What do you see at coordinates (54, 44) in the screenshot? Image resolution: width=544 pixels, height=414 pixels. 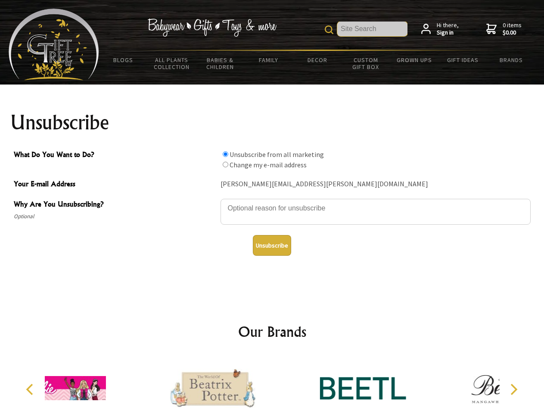 I see `img: Babyware - Gifts - Toys and more...` at bounding box center [54, 44].